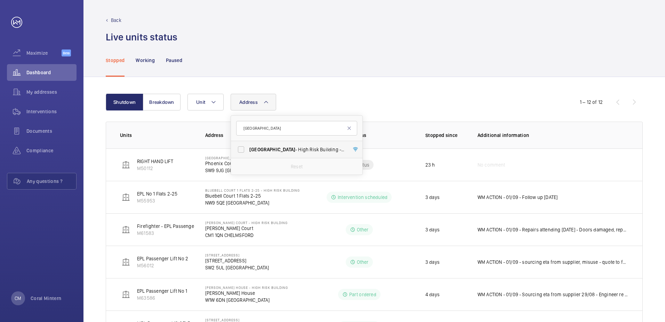  What do you see at coordinates (297, 149) in the screenshot?
I see `span: - High Risk Building - , LONDON N7 0LT` at bounding box center [297, 149].